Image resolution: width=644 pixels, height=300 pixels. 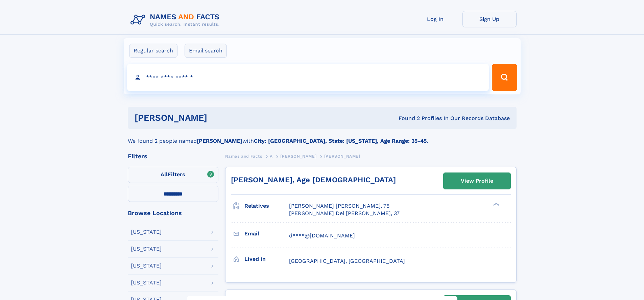 What do you see at coordinates (267, 206) in the screenshot?
I see `h3: Relatives` at bounding box center [267, 206].